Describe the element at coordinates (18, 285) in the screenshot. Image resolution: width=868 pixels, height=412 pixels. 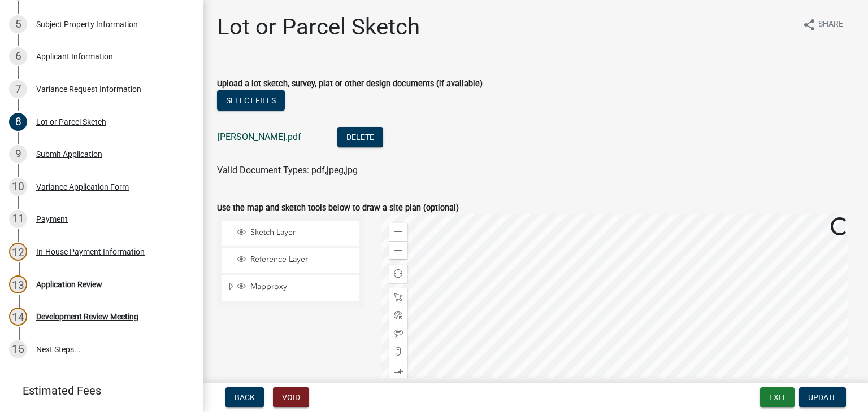
I see `div: 13` at that location.